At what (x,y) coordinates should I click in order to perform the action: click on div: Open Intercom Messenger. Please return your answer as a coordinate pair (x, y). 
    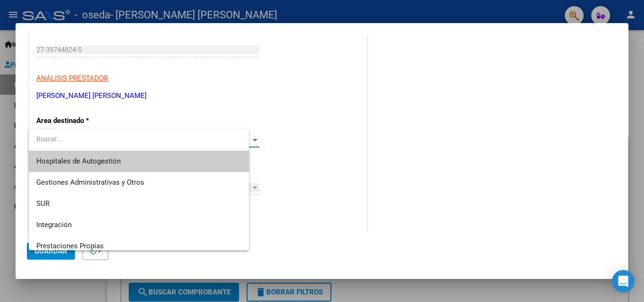
    Looking at the image, I should click on (623, 281).